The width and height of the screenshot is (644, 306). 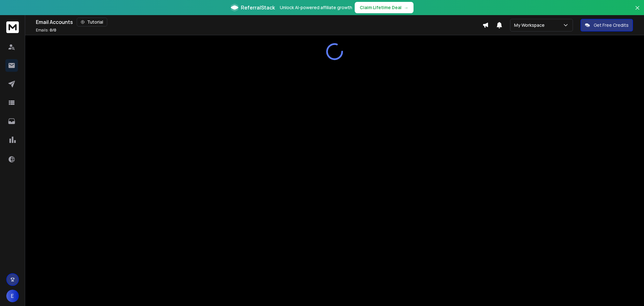 I want to click on p: Get Free Credits, so click(x=611, y=25).